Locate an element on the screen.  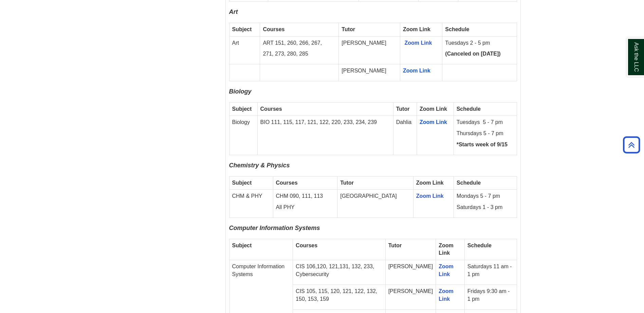
p: ART 151, 260, 266, 267, is located at coordinates (299, 43).